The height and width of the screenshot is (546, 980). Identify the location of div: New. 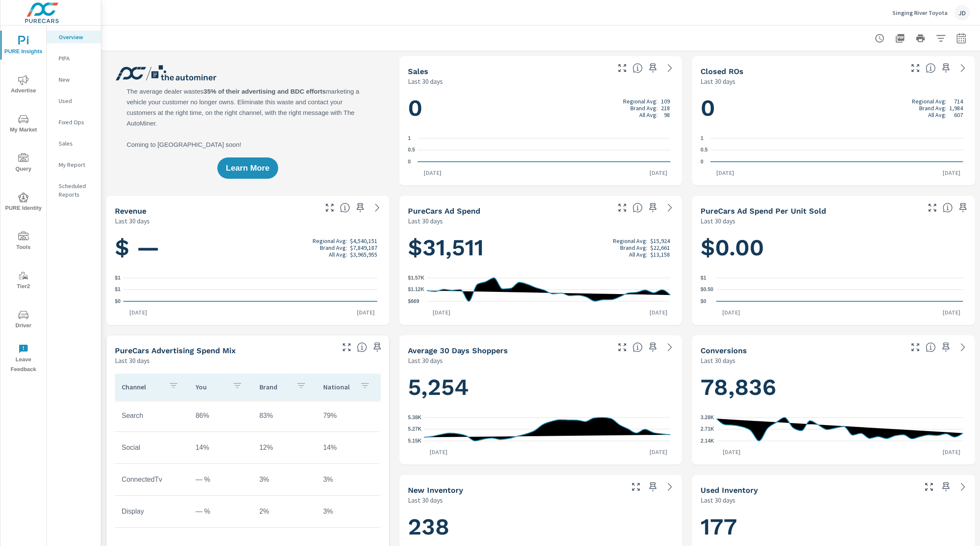
(74, 80).